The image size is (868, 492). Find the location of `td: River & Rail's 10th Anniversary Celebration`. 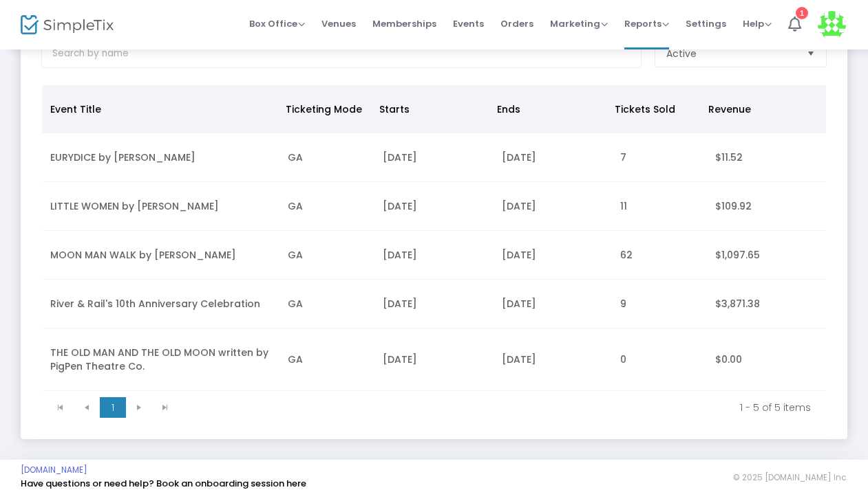

td: River & Rail's 10th Anniversary Celebration is located at coordinates (161, 304).